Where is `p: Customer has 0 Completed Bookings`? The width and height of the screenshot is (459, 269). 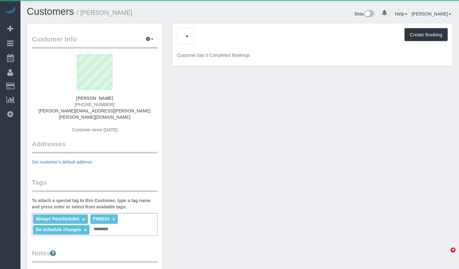
p: Customer has 0 Completed Bookings is located at coordinates (312, 55).